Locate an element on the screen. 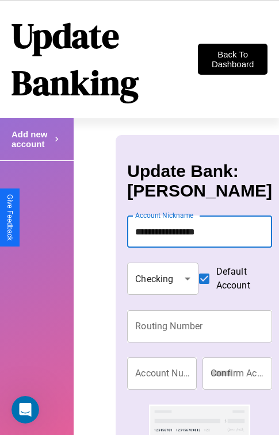 The height and width of the screenshot is (435, 279). h1: Update Banking is located at coordinates (105, 59).